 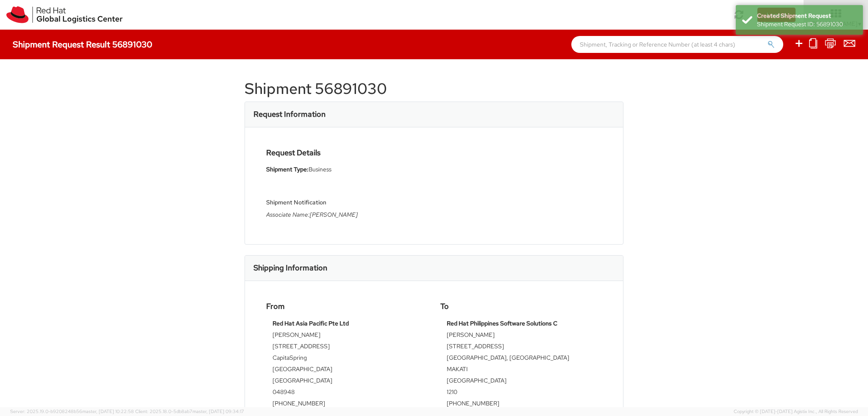 What do you see at coordinates (72, 412) in the screenshot?
I see `span: Server: 2025.19.0-b9208248b56` at bounding box center [72, 412].